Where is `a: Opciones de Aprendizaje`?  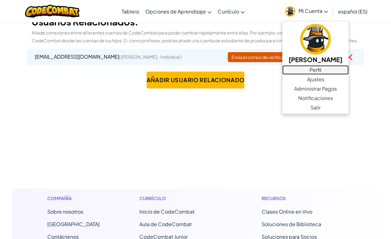
a: Opciones de Aprendizaje is located at coordinates (178, 11).